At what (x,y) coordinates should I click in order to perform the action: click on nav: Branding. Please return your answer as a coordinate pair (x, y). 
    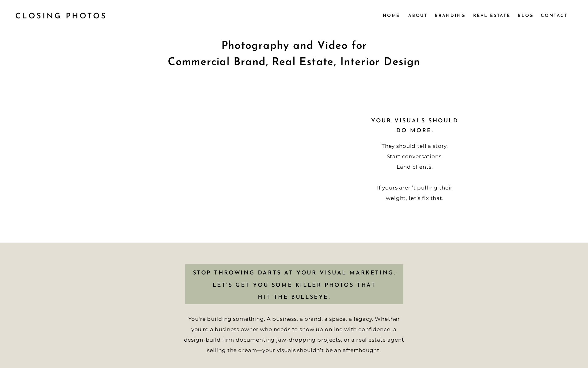
    Looking at the image, I should click on (450, 16).